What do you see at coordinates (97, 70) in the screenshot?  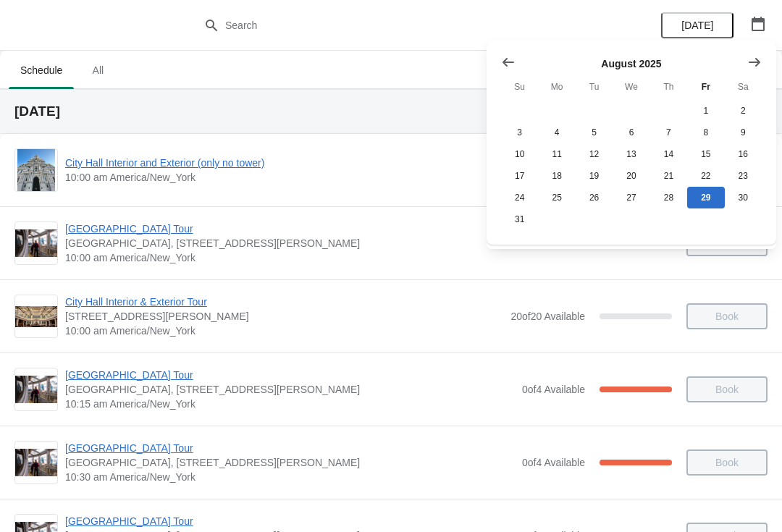 I see `span: All` at bounding box center [97, 70].